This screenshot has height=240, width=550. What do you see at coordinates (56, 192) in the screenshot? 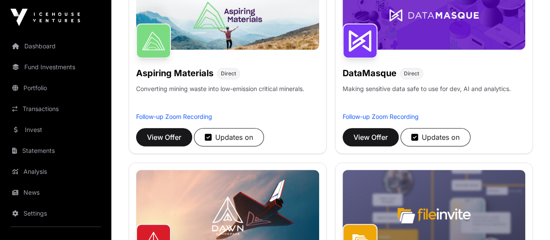
I see `a: News` at bounding box center [56, 192].